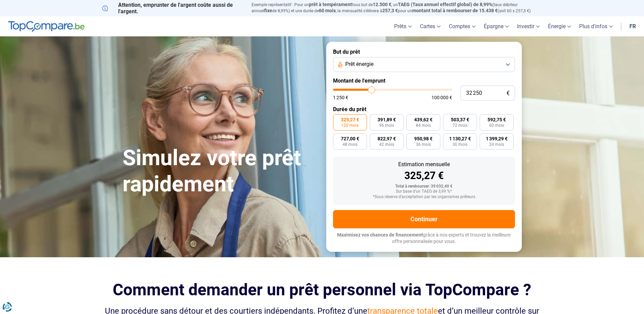 Image resolution: width=644 pixels, height=314 pixels. I want to click on button: Continuer, so click(424, 219).